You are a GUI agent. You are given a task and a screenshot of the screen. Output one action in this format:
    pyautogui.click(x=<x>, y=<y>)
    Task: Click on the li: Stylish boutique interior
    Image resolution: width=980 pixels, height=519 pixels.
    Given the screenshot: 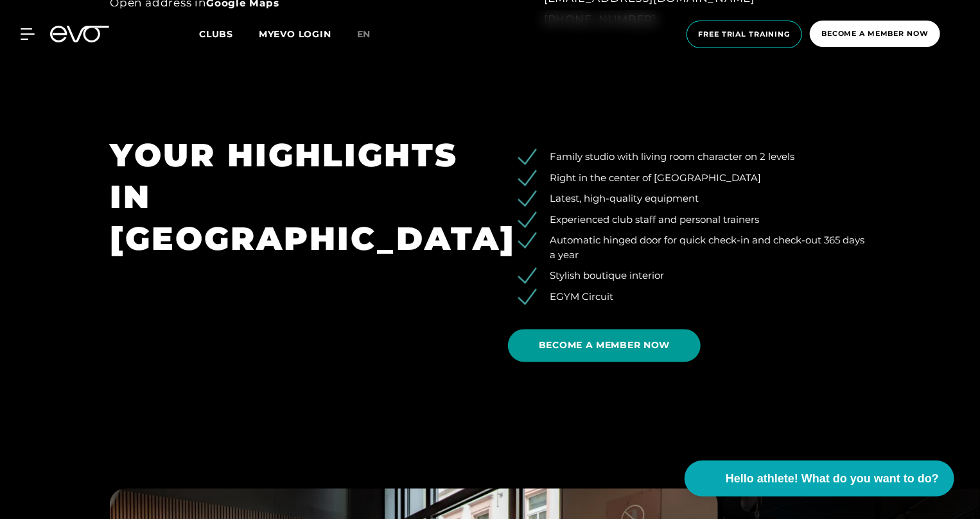 What is the action you would take?
    pyautogui.click(x=699, y=276)
    